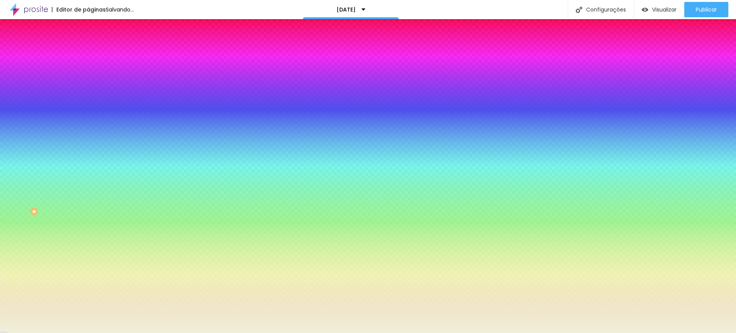 Image resolution: width=736 pixels, height=333 pixels. I want to click on div: Salvando..., so click(120, 10).